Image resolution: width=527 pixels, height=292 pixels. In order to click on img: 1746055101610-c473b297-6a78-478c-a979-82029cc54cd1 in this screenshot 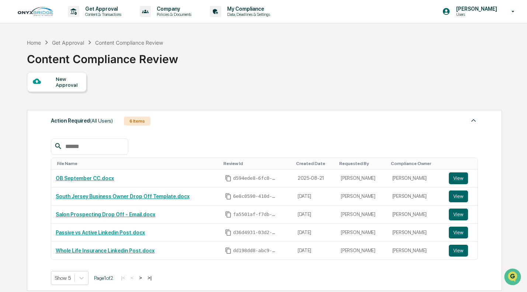, I will do `click(14, 63)`.